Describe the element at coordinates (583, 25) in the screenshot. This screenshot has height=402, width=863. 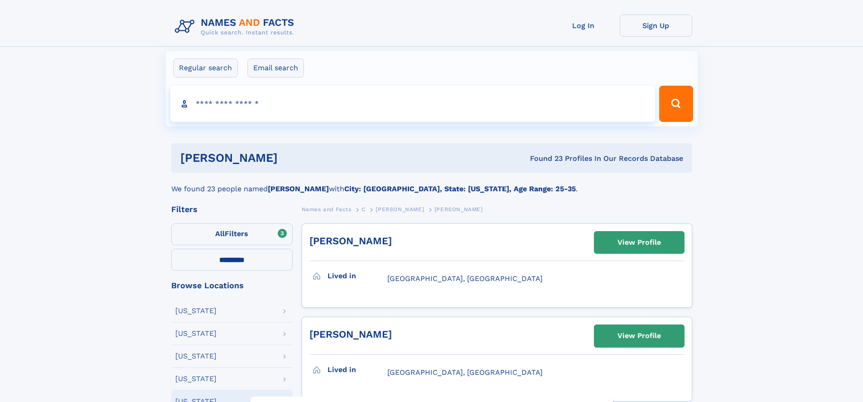
I see `a: Log In` at that location.